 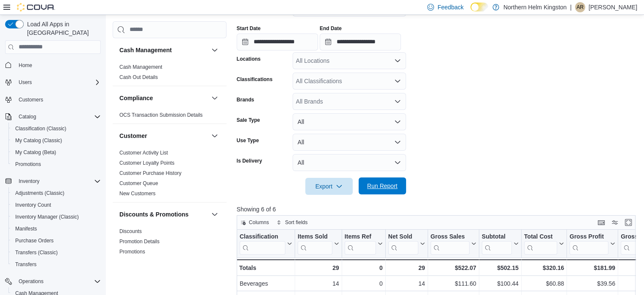 What do you see at coordinates (248, 140) in the screenshot?
I see `label: Use Type` at bounding box center [248, 140].